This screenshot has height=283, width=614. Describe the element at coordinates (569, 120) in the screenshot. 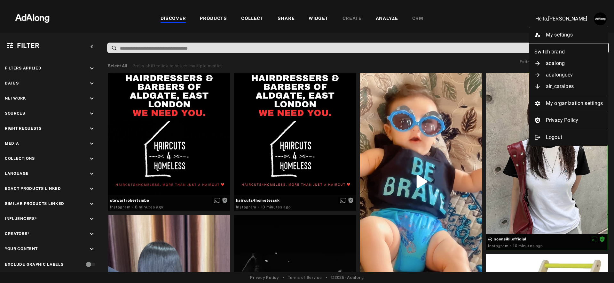

I see `a: Privacy Policy` at that location.